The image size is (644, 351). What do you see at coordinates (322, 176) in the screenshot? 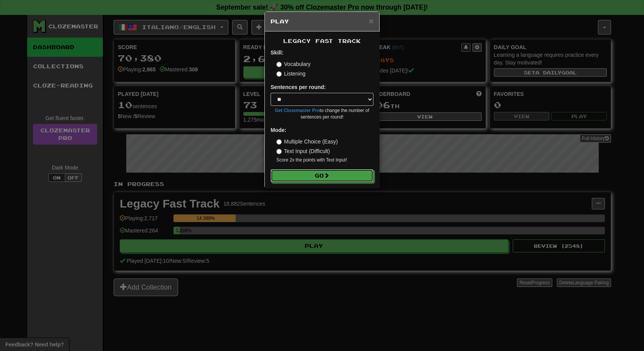
I see `button: Go` at bounding box center [322, 176].